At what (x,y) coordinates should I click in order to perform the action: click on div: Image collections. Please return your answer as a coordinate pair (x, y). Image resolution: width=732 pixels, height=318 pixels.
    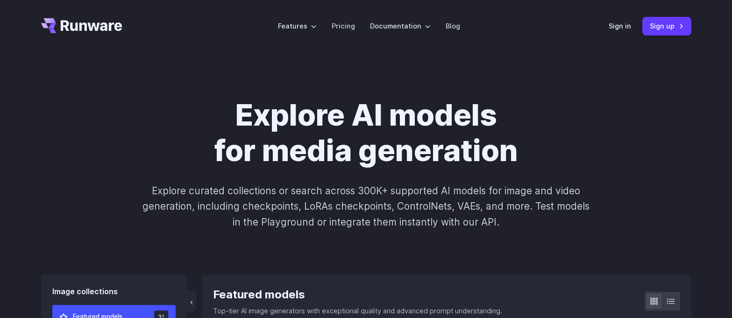
    Looking at the image, I should click on (114, 292).